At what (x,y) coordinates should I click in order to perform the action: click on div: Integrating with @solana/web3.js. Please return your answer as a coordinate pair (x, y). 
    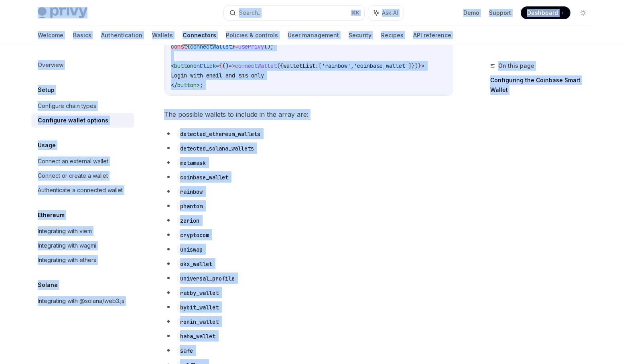
    Looking at the image, I should click on (81, 301).